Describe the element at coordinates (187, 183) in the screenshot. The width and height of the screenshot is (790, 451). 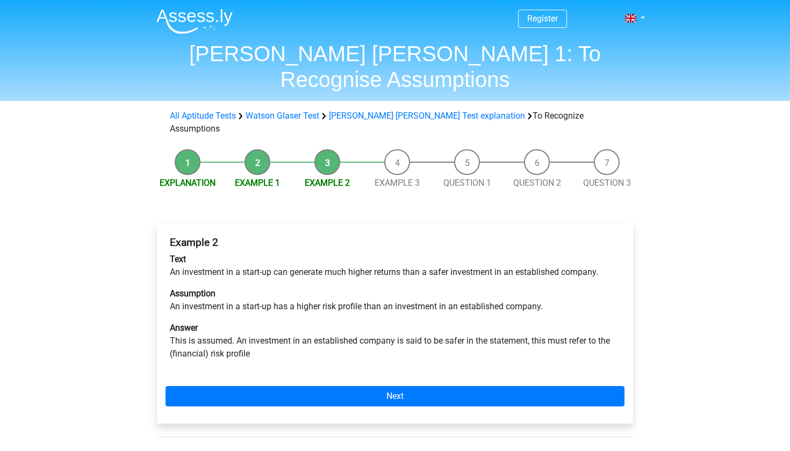
I see `a: Explanation` at that location.